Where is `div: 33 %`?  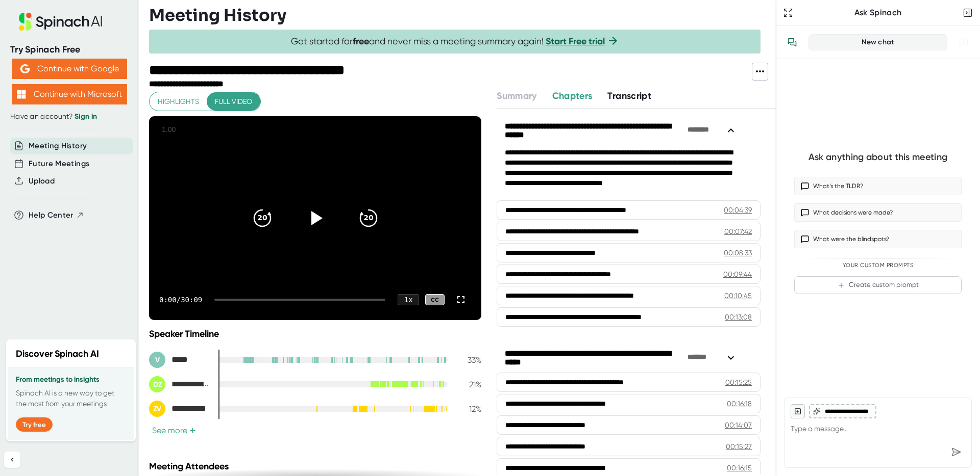
div: 33 % is located at coordinates (468, 360).